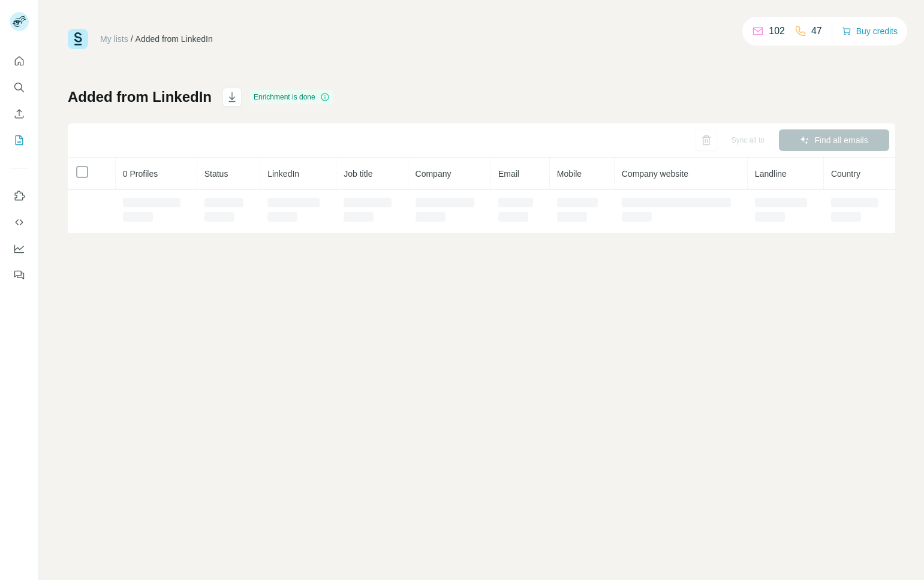 The width and height of the screenshot is (924, 580). What do you see at coordinates (78, 39) in the screenshot?
I see `img: Surfe Logo` at bounding box center [78, 39].